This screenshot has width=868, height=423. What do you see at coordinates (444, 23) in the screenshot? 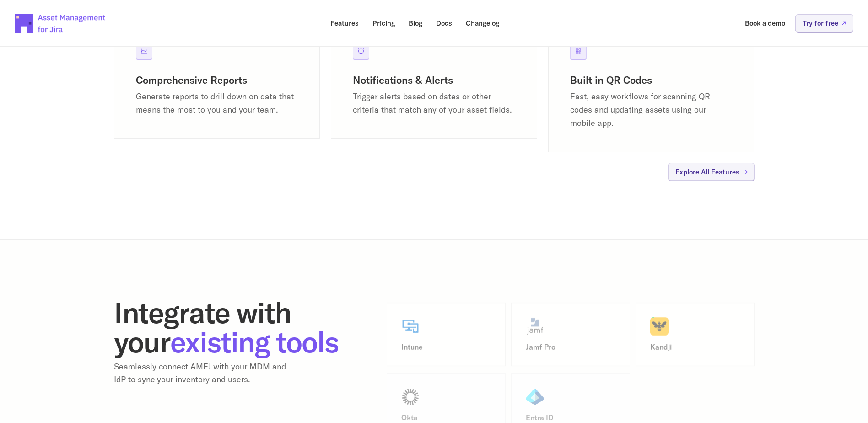
I see `a: Docs` at bounding box center [444, 23].